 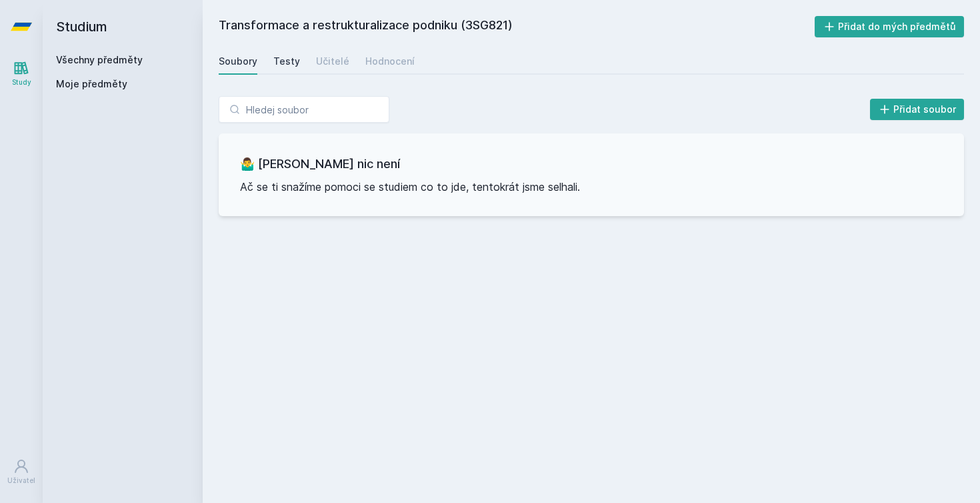 I want to click on div: Testy, so click(x=287, y=61).